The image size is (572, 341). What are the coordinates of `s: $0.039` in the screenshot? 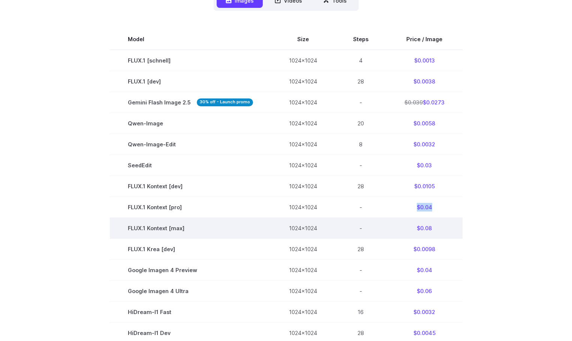 It's located at (413, 102).